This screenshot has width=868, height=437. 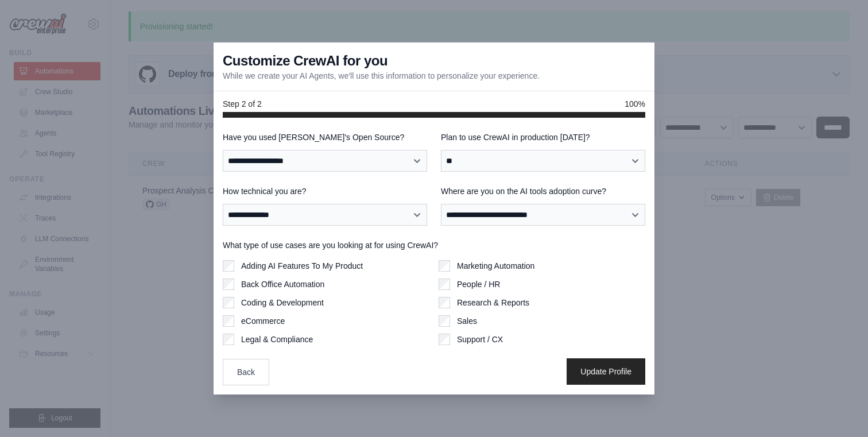 I want to click on label: Marketing Automation, so click(x=495, y=265).